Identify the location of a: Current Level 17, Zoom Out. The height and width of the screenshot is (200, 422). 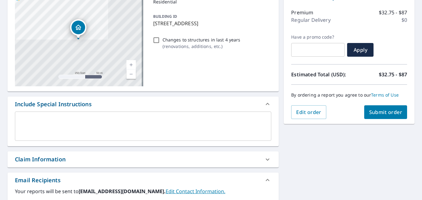
(131, 74).